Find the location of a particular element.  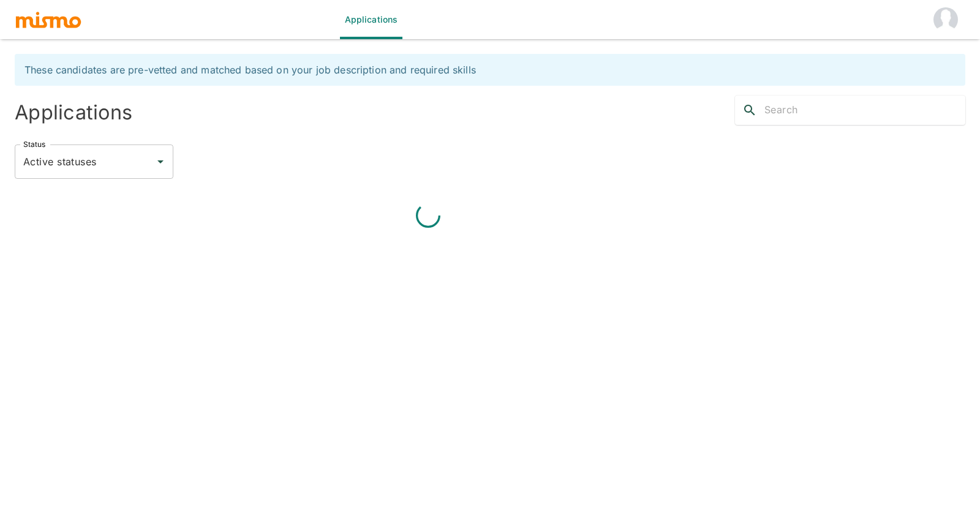

img: Jinal HM is located at coordinates (945, 20).